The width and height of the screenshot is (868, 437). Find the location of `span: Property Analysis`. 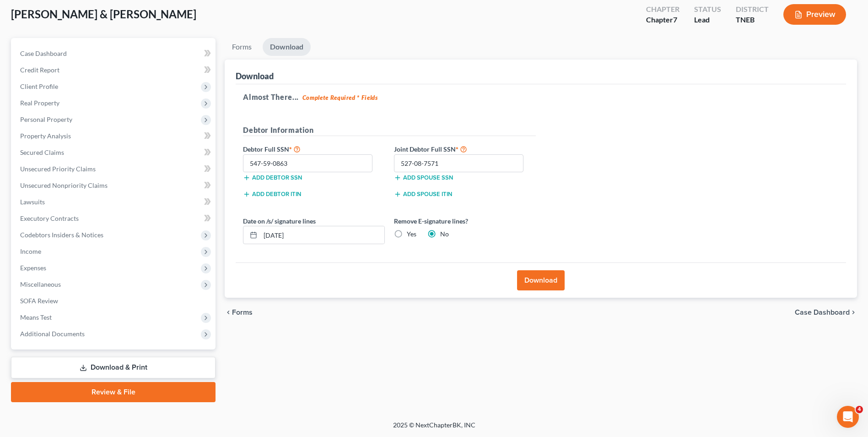

span: Property Analysis is located at coordinates (45, 135).